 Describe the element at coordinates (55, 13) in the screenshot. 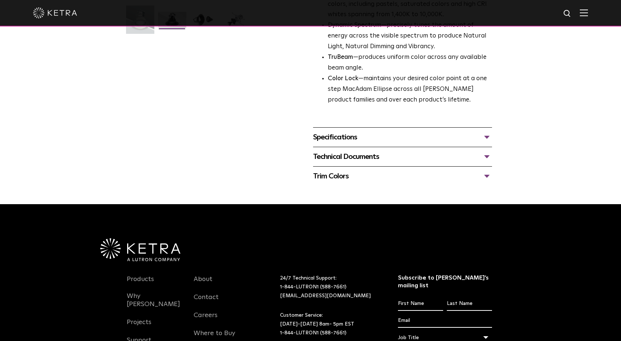

I see `img: ketra-logo-2019-white` at that location.